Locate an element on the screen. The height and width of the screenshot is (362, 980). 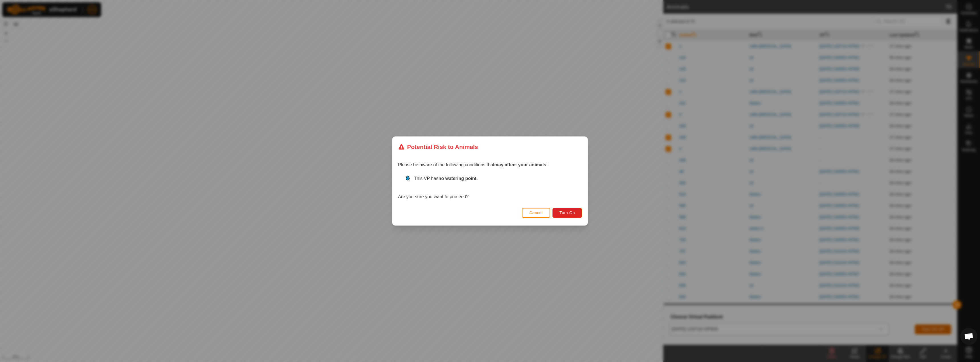
div: Open chat is located at coordinates (969, 336).